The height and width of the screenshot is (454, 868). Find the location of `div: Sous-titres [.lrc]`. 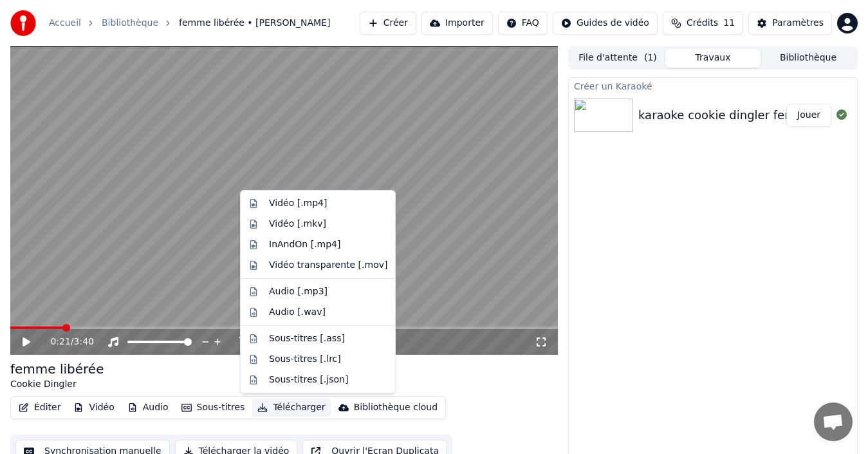

div: Sous-titres [.lrc] is located at coordinates (305, 359).